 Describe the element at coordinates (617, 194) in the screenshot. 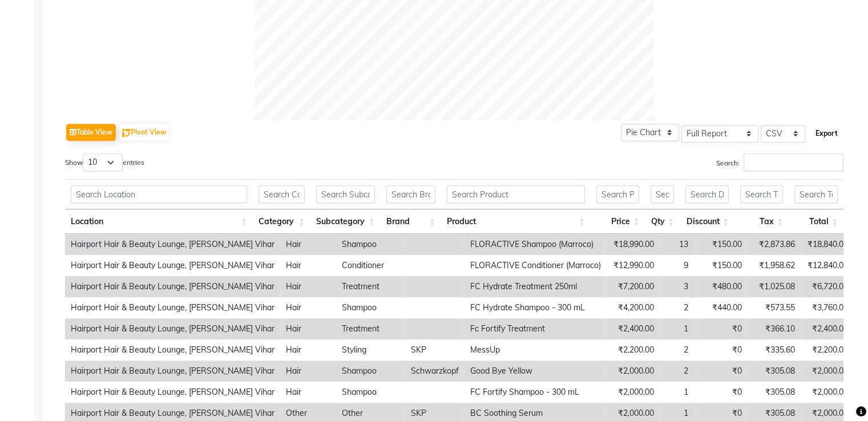

I see `input: Search Price` at that location.